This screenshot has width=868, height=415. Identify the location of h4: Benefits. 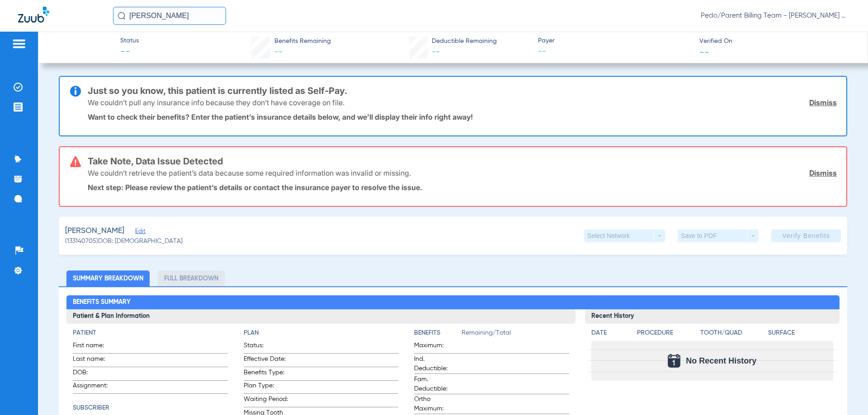
(438, 333).